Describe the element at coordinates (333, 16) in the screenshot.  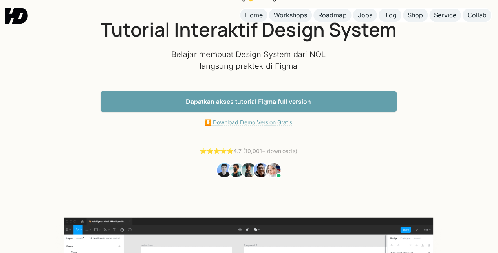
I see `a: Roadmap` at that location.